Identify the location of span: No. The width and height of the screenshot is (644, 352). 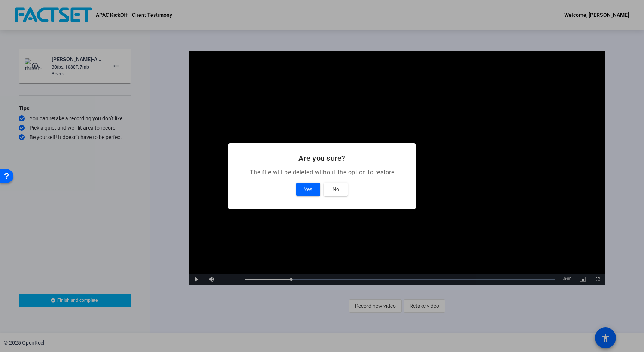
(336, 189).